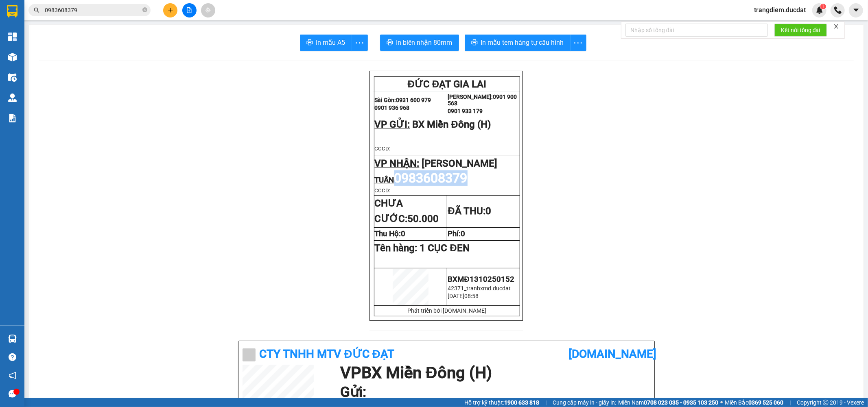 The width and height of the screenshot is (868, 407). What do you see at coordinates (801, 30) in the screenshot?
I see `button: Kết nối tổng đài` at bounding box center [801, 30].